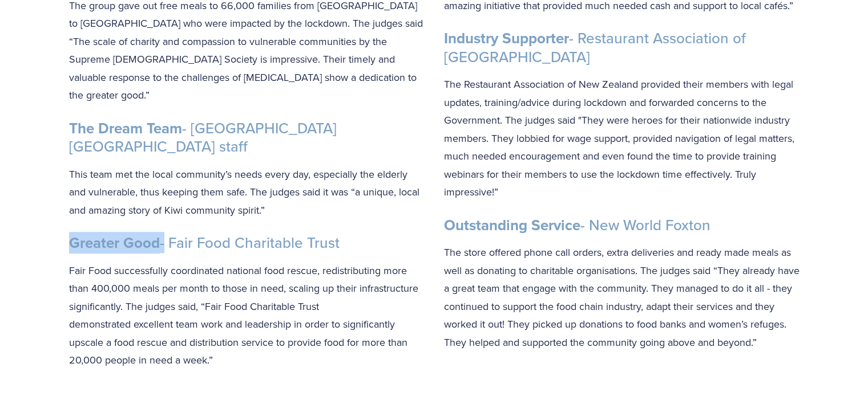 This screenshot has height=396, width=868. Describe the element at coordinates (247, 315) in the screenshot. I see `p: Fair Food successfully coordinated national food rescue, redistributing more than 400,000 meals p...` at that location.